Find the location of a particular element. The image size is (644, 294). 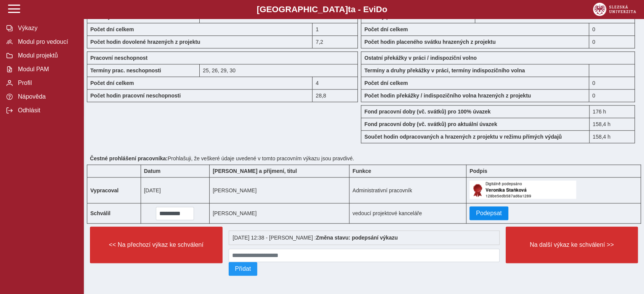

button: Přidat is located at coordinates (243, 269).